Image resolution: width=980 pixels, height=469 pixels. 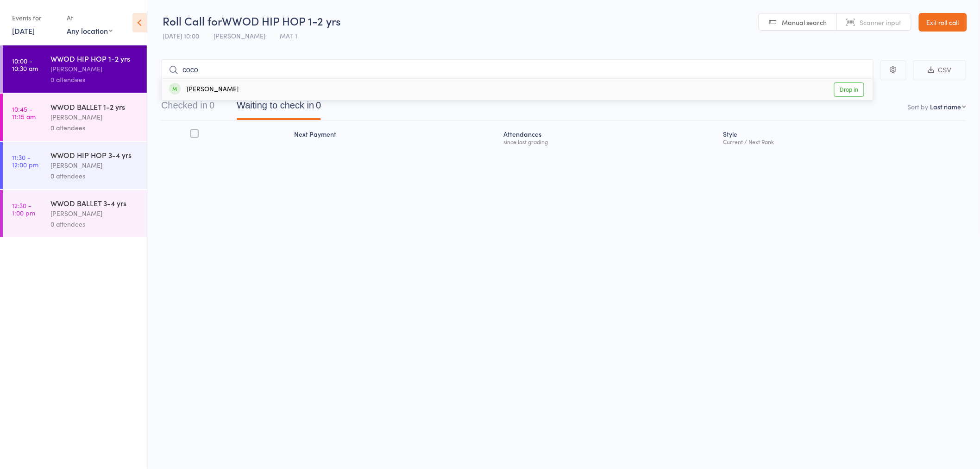 What do you see at coordinates (25, 65) in the screenshot?
I see `time: 10:00 - 10:30 am` at bounding box center [25, 65].